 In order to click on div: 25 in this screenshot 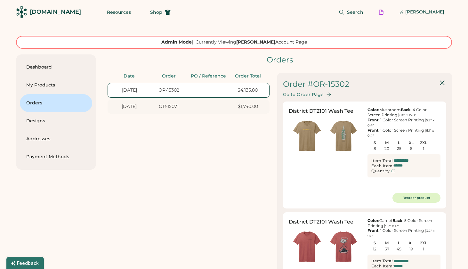, I will do `click(399, 149)`.